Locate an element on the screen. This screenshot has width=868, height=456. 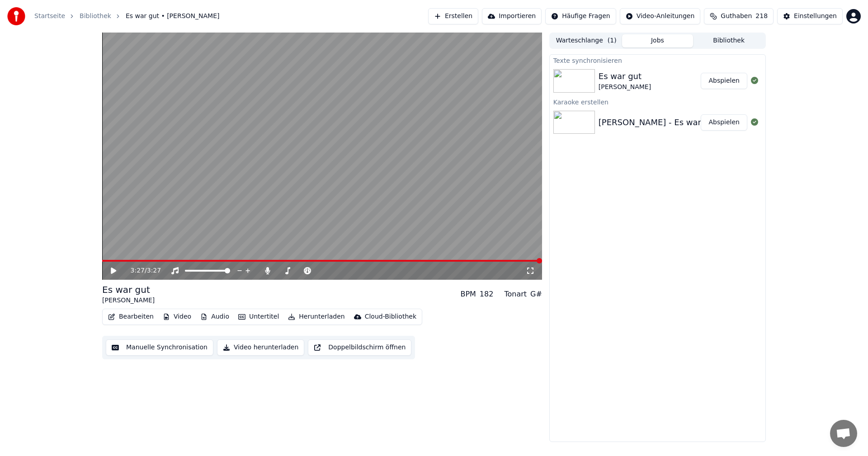
button: Bibliothek is located at coordinates (728, 41).